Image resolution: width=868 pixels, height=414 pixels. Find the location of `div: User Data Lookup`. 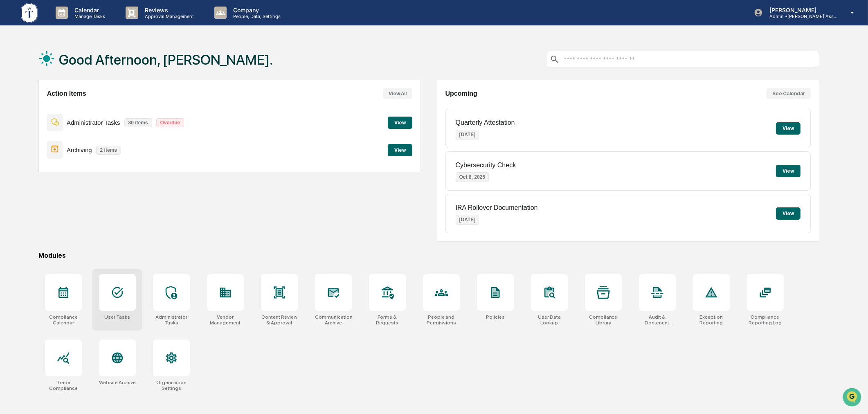

div: User Data Lookup is located at coordinates (550, 320).